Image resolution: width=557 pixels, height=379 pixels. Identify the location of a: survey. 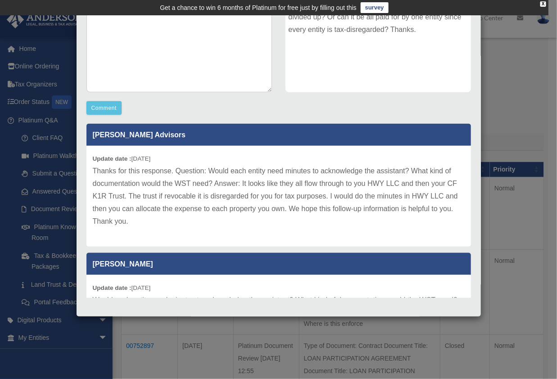
(374, 8).